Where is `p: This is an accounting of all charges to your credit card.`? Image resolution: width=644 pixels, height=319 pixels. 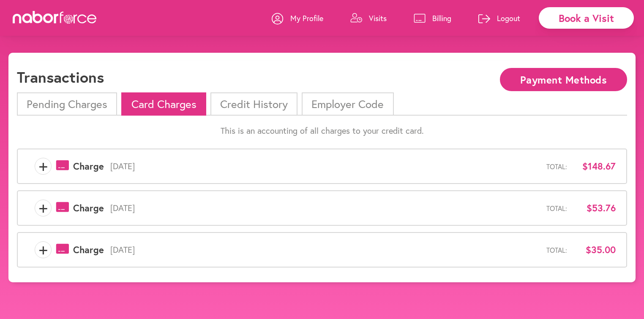
p: This is an accounting of all charges to your credit card. is located at coordinates (322, 131).